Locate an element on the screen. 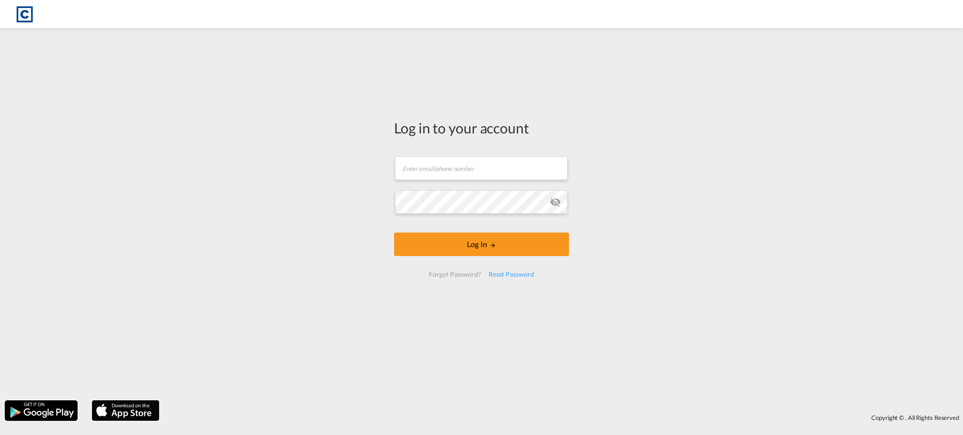  button: LOGIN is located at coordinates (481, 244).